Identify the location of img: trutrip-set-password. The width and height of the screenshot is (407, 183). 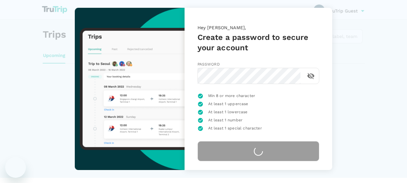
(130, 89).